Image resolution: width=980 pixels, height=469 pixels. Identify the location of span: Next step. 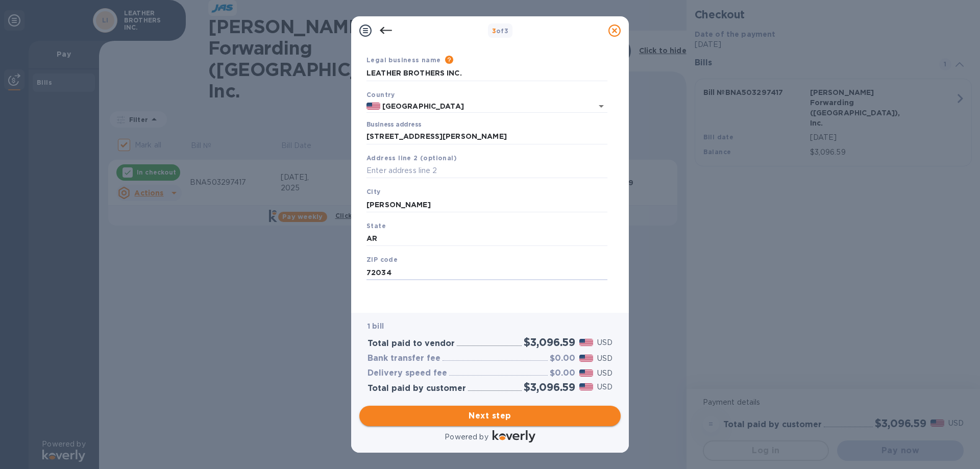
(490, 416).